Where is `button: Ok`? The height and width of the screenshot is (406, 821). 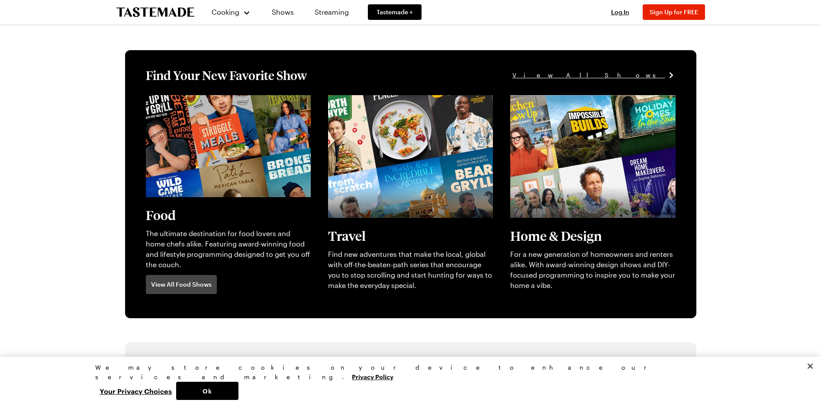
button: Ok is located at coordinates (207, 391).